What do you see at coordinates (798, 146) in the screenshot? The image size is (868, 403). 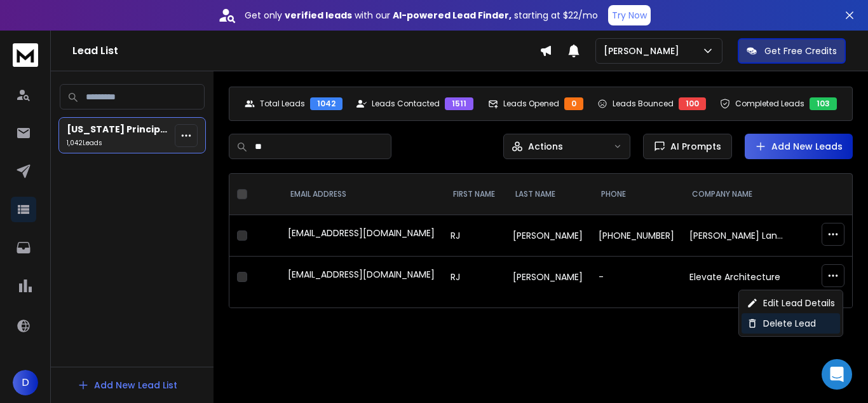 I see `button: Add New Leads` at bounding box center [798, 146].